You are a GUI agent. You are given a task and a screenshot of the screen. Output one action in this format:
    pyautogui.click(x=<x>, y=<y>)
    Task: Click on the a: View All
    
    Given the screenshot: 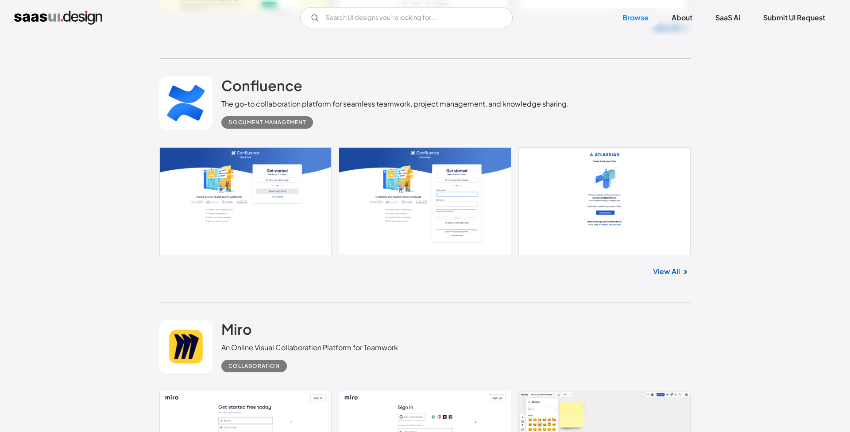 What is the action you would take?
    pyautogui.click(x=666, y=272)
    